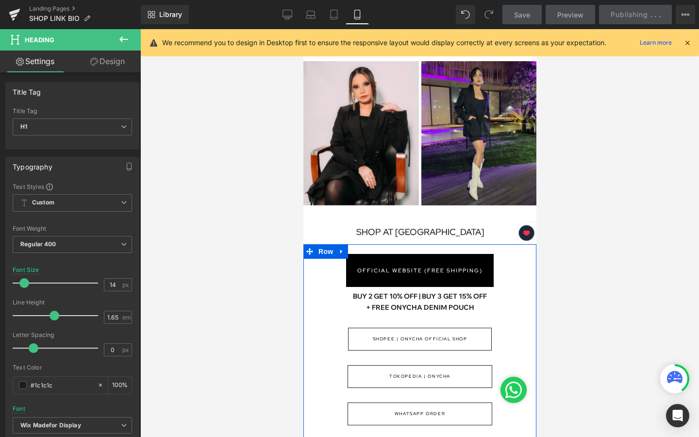  I want to click on a: Learn more, so click(655, 43).